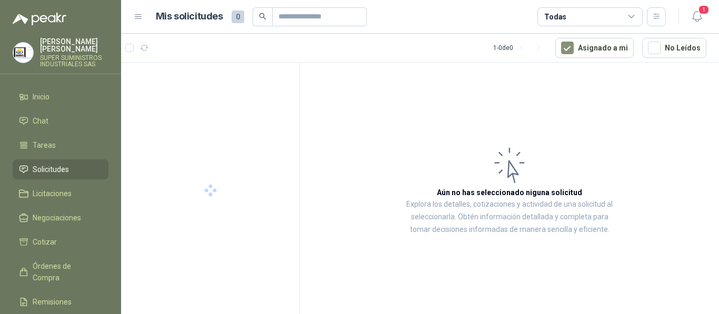 This screenshot has height=314, width=719. What do you see at coordinates (60, 242) in the screenshot?
I see `a: Cotizar` at bounding box center [60, 242].